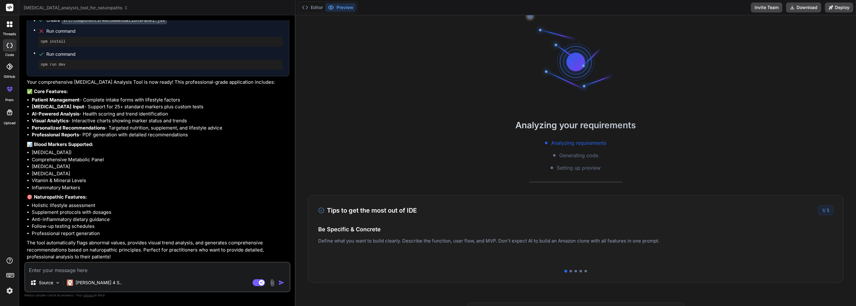 The height and width of the screenshot is (306, 856). What do you see at coordinates (161, 128) in the screenshot?
I see `li: - Targeted nutrition, supplement, and lifestyle advice` at bounding box center [161, 128].